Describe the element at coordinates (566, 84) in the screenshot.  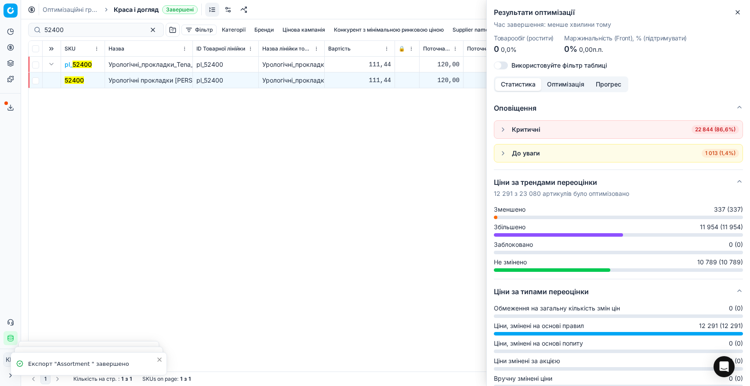
I see `button: Оптимізація` at that location.